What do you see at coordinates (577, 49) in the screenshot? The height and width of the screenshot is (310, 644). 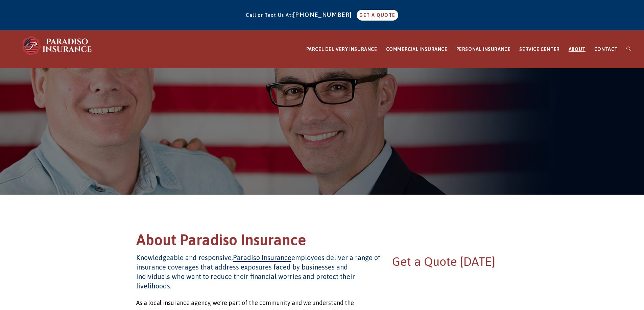 I see `span: ABOUT` at bounding box center [577, 49].